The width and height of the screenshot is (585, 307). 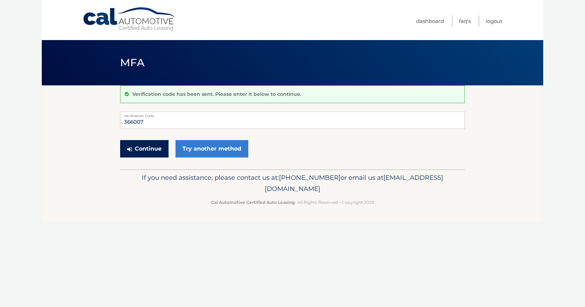 What do you see at coordinates (430, 21) in the screenshot?
I see `a: Dashboard` at bounding box center [430, 21].